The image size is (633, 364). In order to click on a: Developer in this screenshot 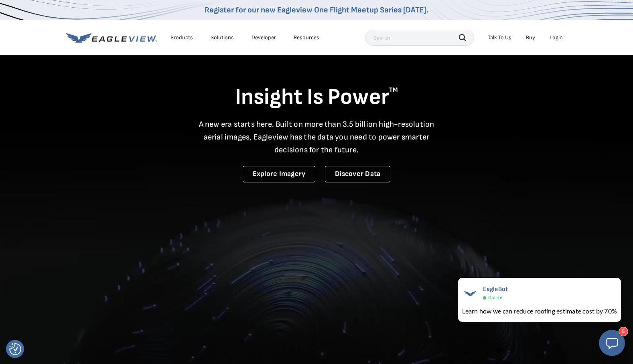, I will do `click(263, 38)`.